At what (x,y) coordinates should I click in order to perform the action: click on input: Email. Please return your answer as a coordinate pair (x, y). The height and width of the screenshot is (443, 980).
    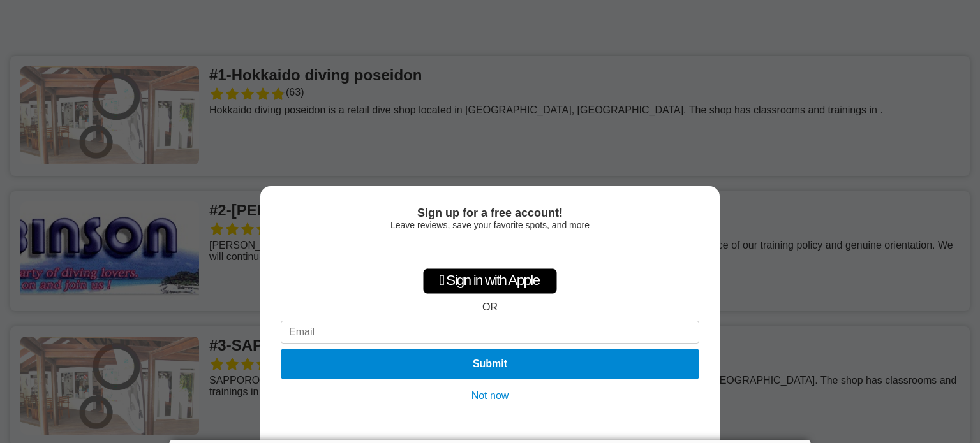
    Looking at the image, I should click on (490, 332).